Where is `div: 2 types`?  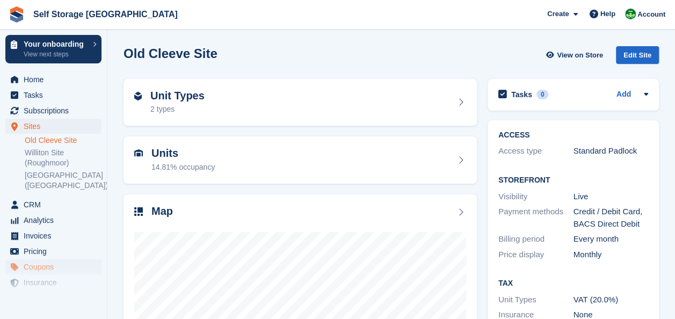 div: 2 types is located at coordinates (177, 109).